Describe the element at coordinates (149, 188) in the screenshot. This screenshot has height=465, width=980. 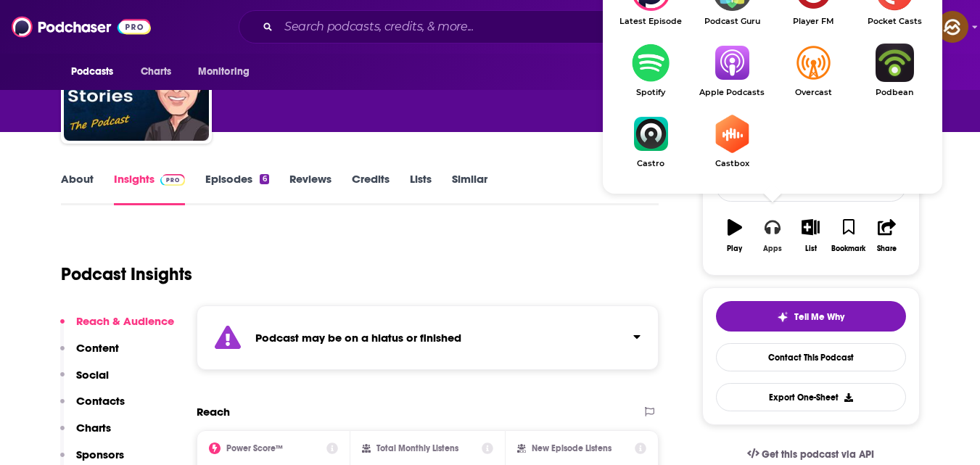
I see `a: InsightsPodchaser Pro` at that location.